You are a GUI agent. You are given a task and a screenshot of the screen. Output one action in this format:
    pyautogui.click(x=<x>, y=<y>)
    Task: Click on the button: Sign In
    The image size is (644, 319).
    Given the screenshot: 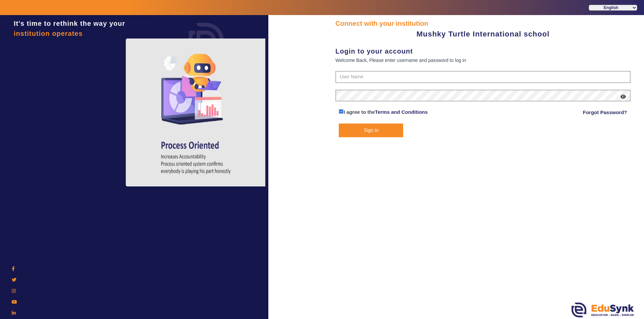 What is the action you would take?
    pyautogui.click(x=371, y=130)
    